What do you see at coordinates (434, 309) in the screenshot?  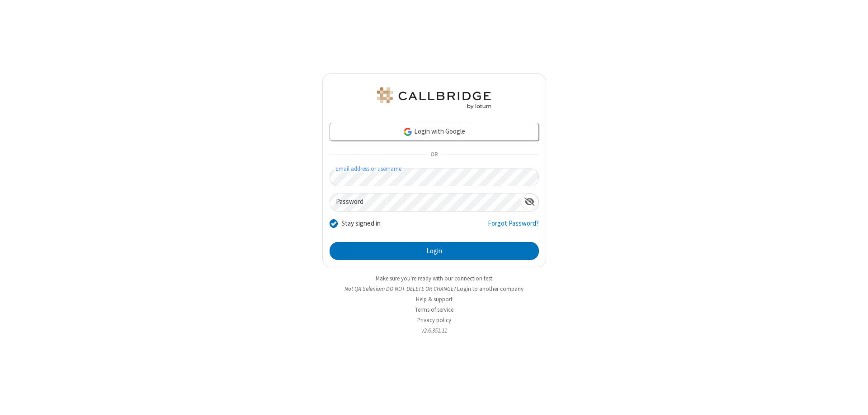 I see `a: Terms of service` at bounding box center [434, 309].